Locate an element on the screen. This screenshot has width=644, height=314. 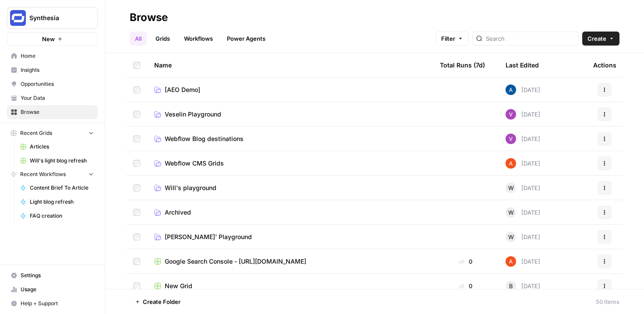
span: Archived is located at coordinates (178, 212).